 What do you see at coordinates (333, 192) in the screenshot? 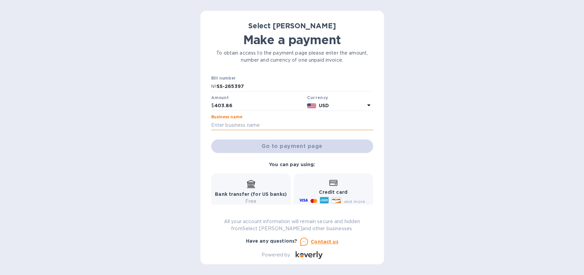
I see `b: Credit card` at bounding box center [333, 192].